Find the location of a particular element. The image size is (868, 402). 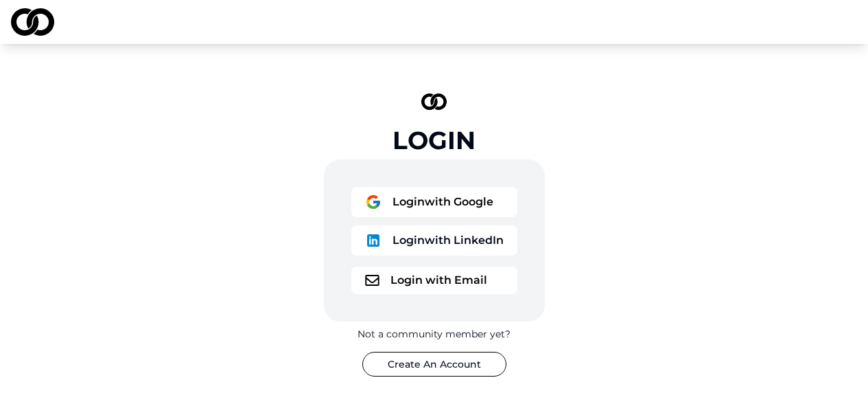

div: Not a community member yet? is located at coordinates (434, 333).